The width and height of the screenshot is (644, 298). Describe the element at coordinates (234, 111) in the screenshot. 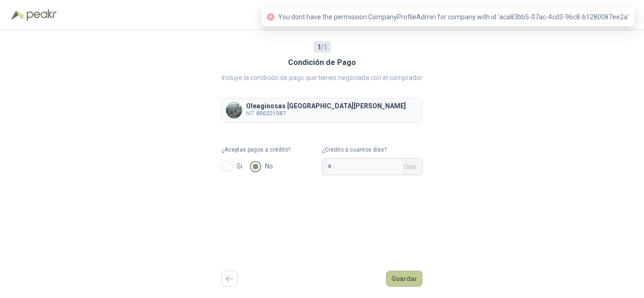

I see `img: Company Logo` at that location.